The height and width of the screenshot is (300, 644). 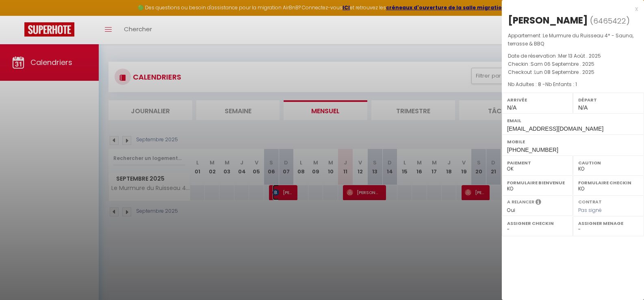 I want to click on span: Lun 08 Septembre . 2025, so click(x=564, y=72).